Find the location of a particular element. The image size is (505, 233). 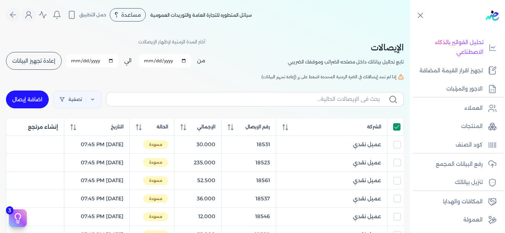

p: أختر المدة الزمنية لإظهار الإيصالات is located at coordinates (172, 42).